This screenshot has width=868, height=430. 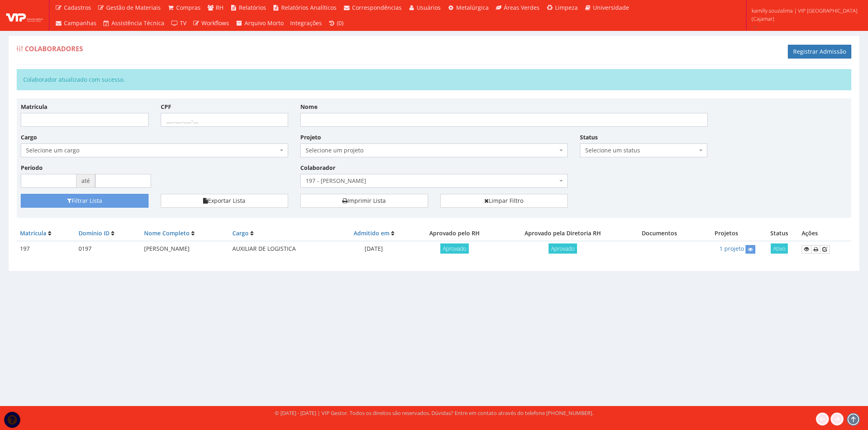 What do you see at coordinates (306, 23) in the screenshot?
I see `span: Integrações` at bounding box center [306, 23].